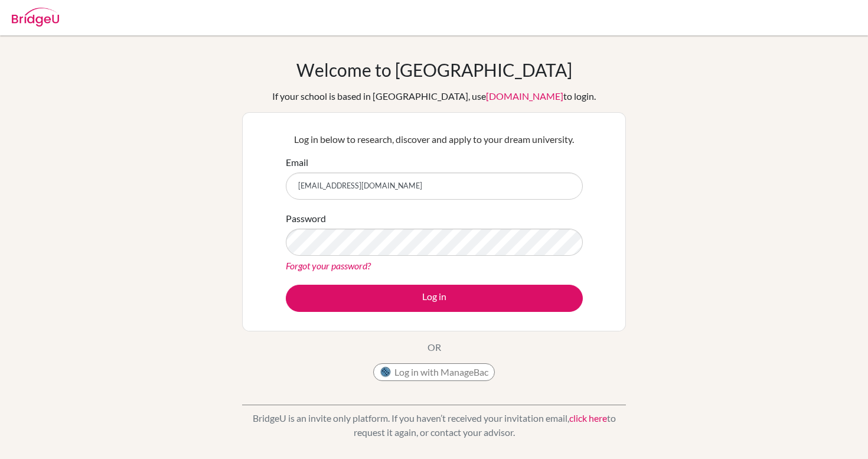  Describe the element at coordinates (35, 17) in the screenshot. I see `img: Bridge-U` at that location.